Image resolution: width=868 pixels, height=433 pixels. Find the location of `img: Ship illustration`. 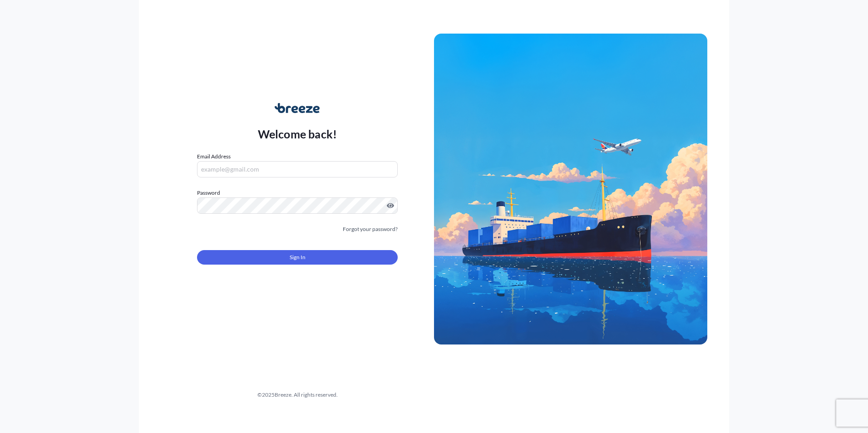

img: Ship illustration is located at coordinates (570, 189).